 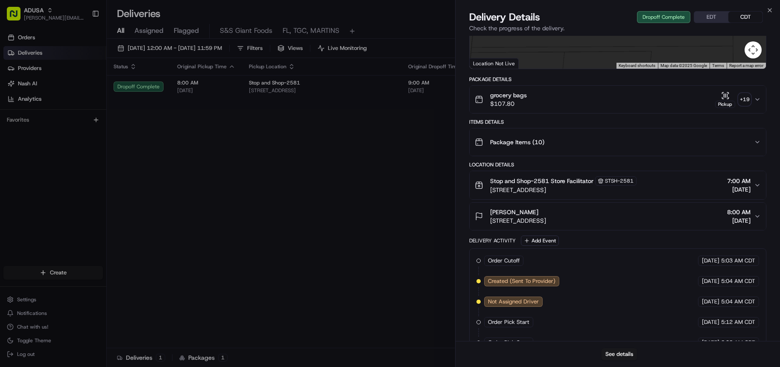 What do you see at coordinates (522, 281) in the screenshot?
I see `span: Created (Sent To Provider)` at bounding box center [522, 281].